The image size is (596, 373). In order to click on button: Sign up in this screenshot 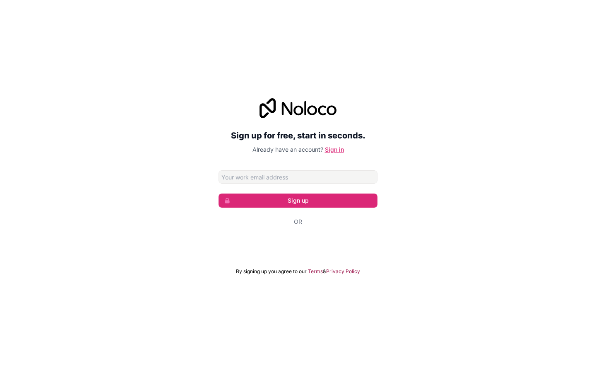, I will do `click(298, 200)`.